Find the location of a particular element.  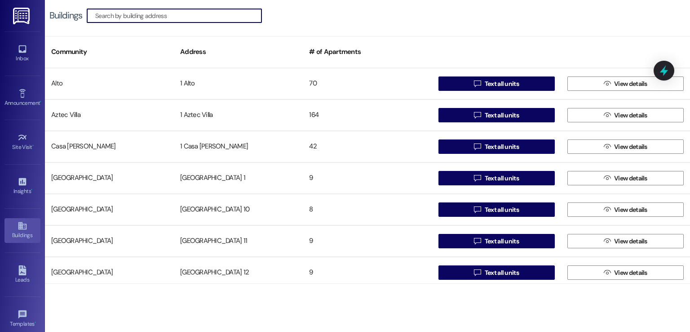

div: 1 Aztec Villa is located at coordinates (238, 115).